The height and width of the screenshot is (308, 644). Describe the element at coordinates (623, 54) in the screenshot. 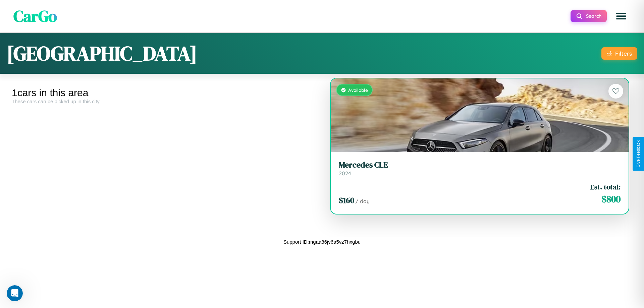

I see `div: Filters` at that location.